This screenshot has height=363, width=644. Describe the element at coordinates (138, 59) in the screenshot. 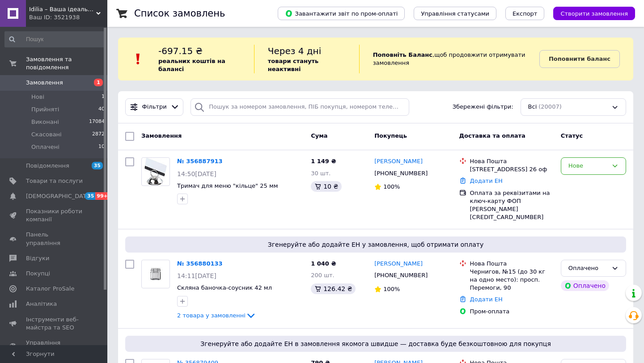

I see `img: :exclamation:` at that location.